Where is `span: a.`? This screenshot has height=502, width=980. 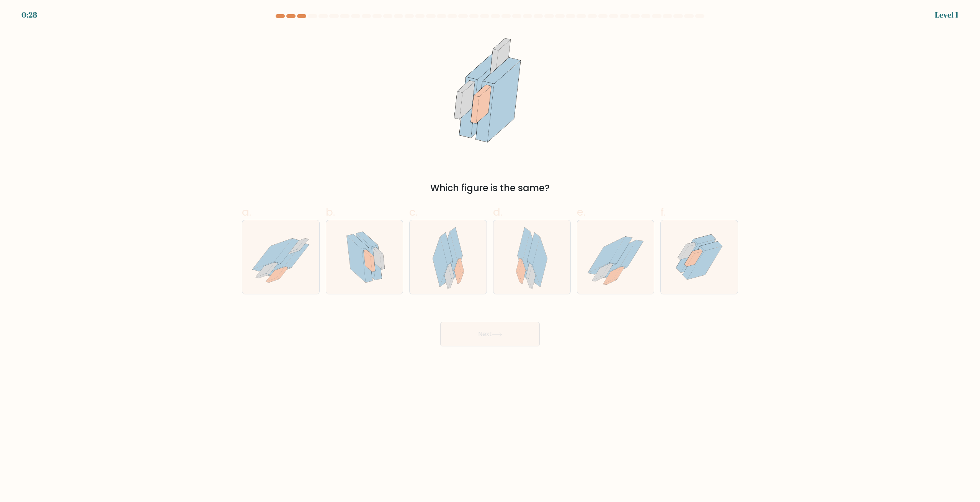
span: a. is located at coordinates (246, 212).